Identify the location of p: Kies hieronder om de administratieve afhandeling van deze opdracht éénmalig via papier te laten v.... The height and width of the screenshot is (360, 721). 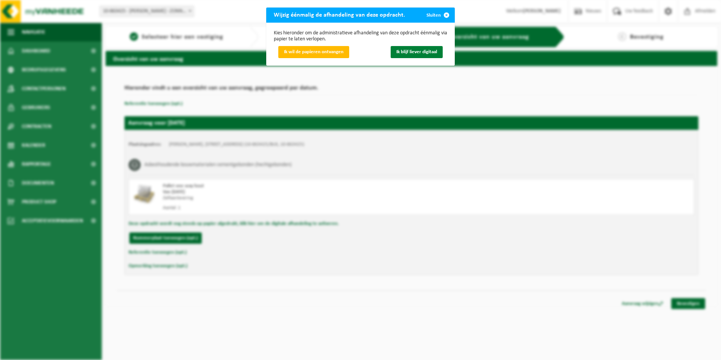
(361, 36).